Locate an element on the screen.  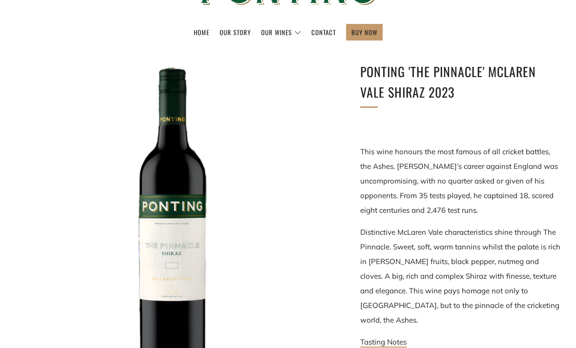
a: Our Story is located at coordinates (235, 32).